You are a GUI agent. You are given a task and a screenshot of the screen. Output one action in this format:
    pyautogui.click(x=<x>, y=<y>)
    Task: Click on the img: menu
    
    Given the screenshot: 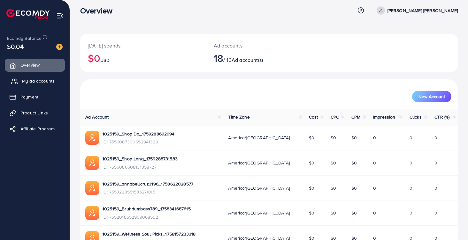 What is the action you would take?
    pyautogui.click(x=60, y=16)
    